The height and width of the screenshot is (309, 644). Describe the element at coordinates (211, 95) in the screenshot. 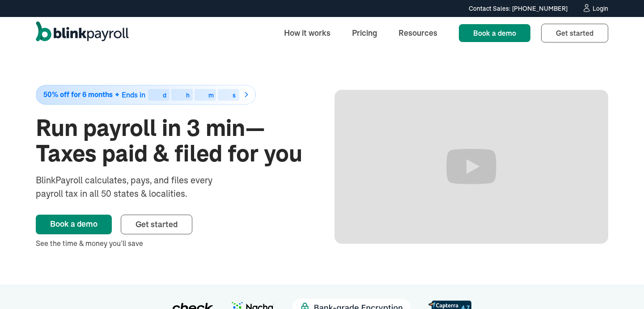

I see `div: m` at that location.